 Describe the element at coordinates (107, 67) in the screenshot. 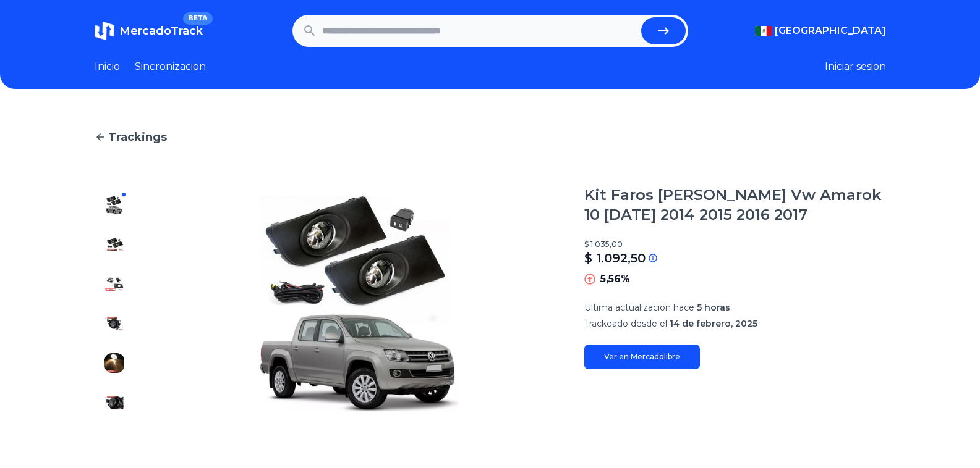

I see `a: Inicio` at that location.